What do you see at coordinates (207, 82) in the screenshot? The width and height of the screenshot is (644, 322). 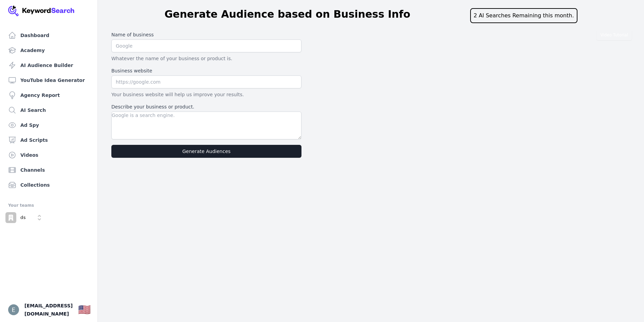 I see `input: https://google.com` at bounding box center [207, 82].